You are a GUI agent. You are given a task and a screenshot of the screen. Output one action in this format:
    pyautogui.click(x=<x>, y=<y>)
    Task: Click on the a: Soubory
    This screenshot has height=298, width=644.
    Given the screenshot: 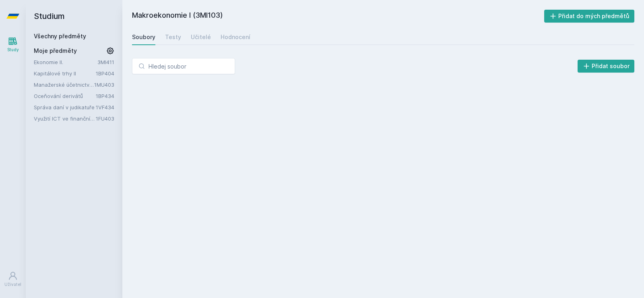 What is the action you would take?
    pyautogui.click(x=144, y=37)
    